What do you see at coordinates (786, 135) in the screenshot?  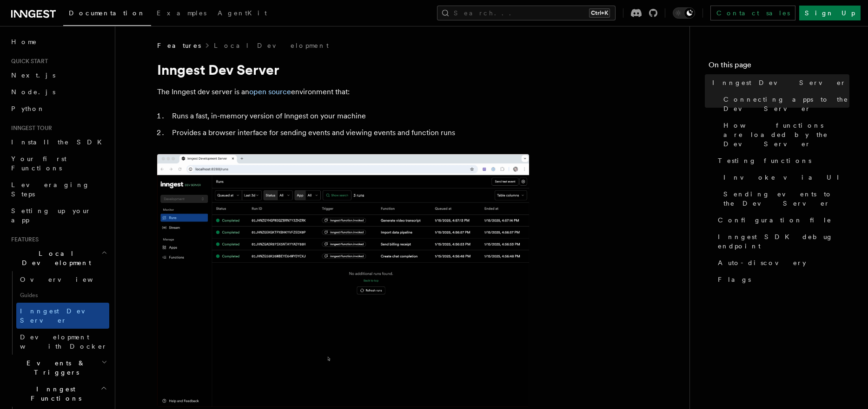 I see `span: How functions are loaded by the Dev Server` at bounding box center [786, 135].